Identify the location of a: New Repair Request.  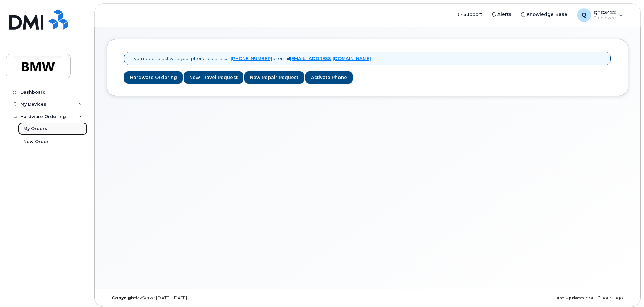
(274, 77).